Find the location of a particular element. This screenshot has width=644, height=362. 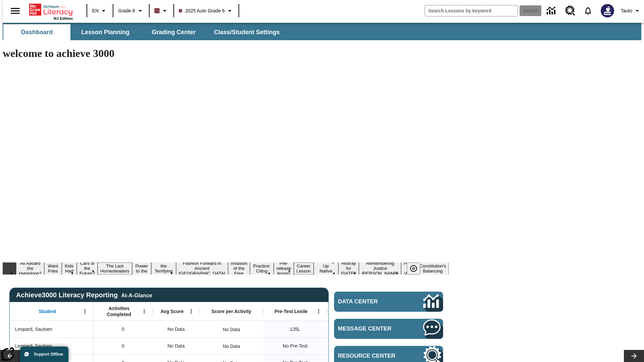

span: Class/Student Settings is located at coordinates (247, 32).